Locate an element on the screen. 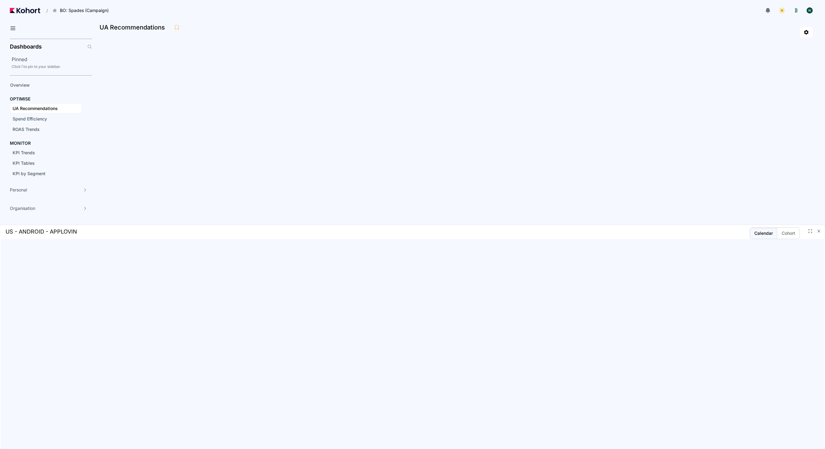  button: Calendar is located at coordinates (764, 233).